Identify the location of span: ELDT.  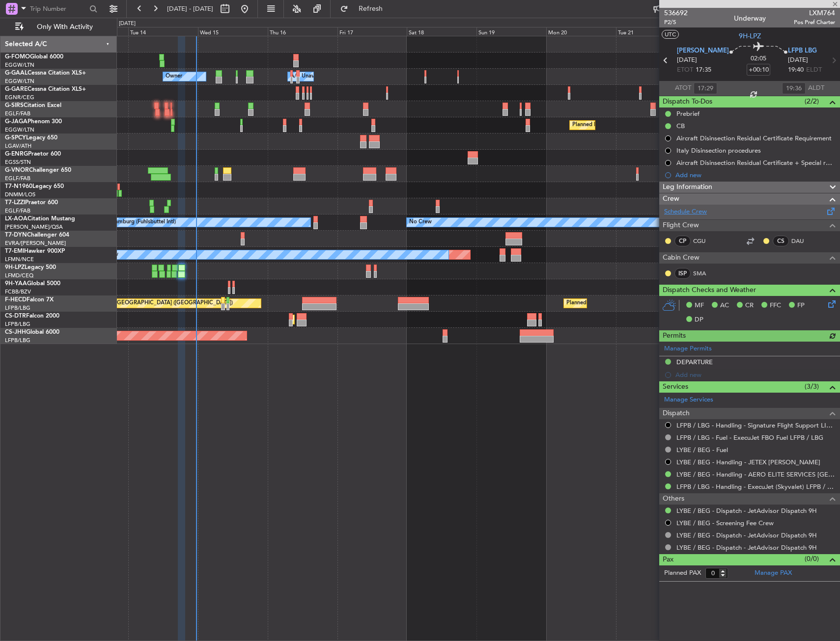
(814, 70).